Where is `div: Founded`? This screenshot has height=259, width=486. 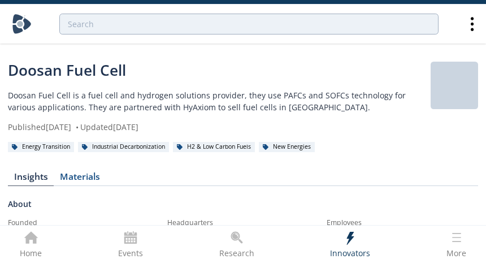
div: Founded is located at coordinates (84, 223).